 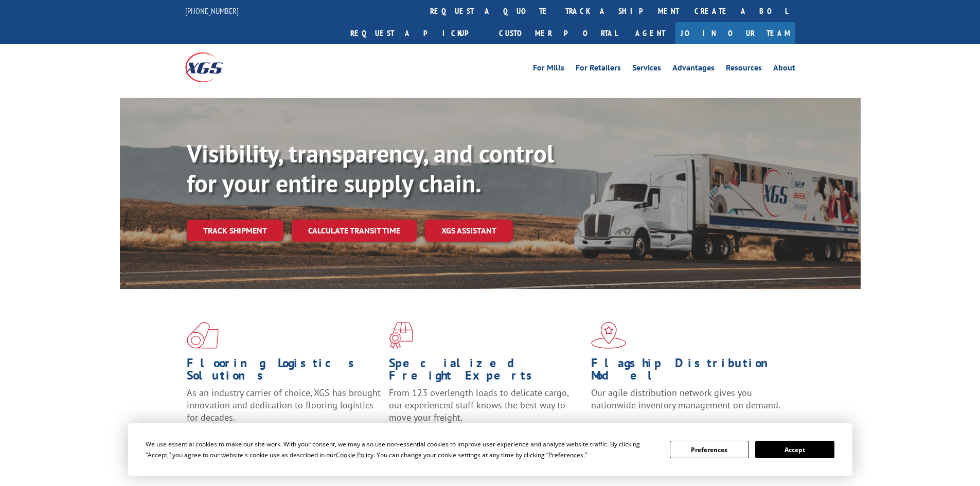 What do you see at coordinates (784, 70) in the screenshot?
I see `a: About` at bounding box center [784, 70].